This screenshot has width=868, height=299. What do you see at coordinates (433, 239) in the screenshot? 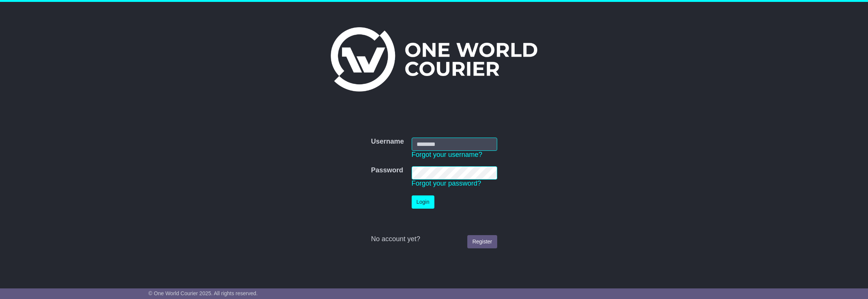
I see `div: No account yet?` at bounding box center [433, 239].